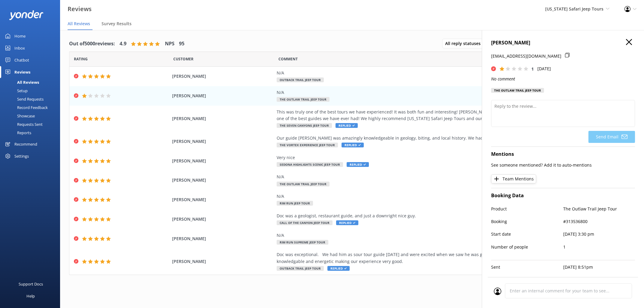  I want to click on span: All reply statuses, so click(465, 43).